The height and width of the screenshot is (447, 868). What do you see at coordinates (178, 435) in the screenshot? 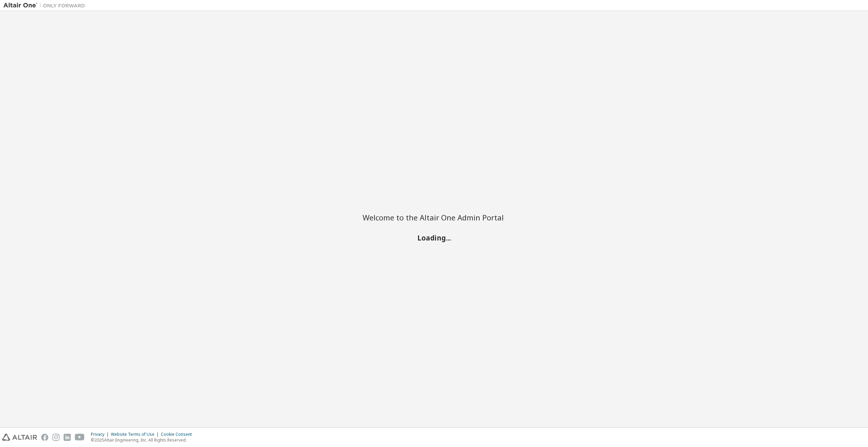
I see `div: Cookie Consent` at bounding box center [178, 435].